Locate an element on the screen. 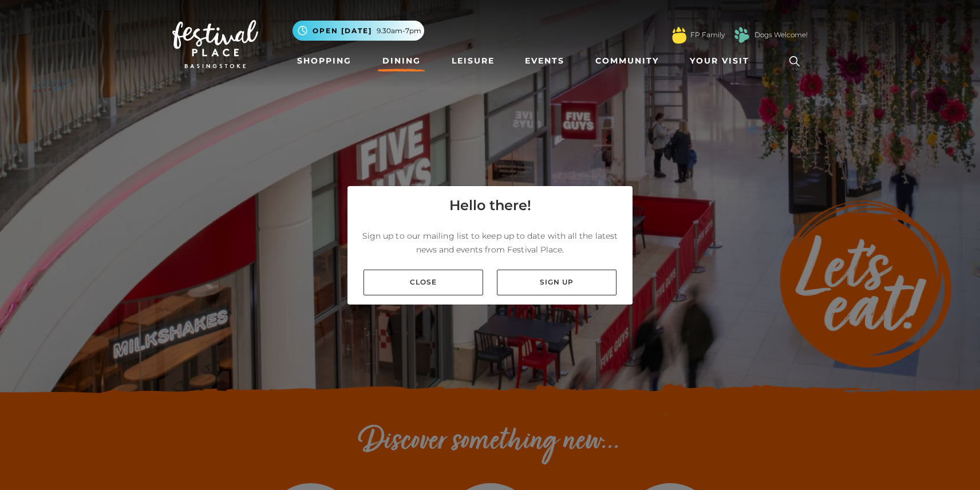  span: 9.30am-7pm is located at coordinates (399, 31).